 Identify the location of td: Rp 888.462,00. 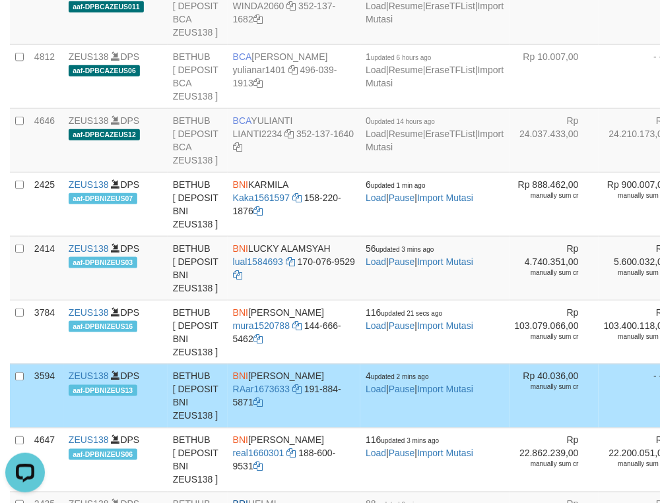
(553, 204).